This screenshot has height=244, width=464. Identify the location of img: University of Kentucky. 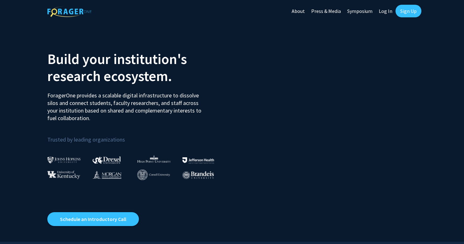
(64, 175).